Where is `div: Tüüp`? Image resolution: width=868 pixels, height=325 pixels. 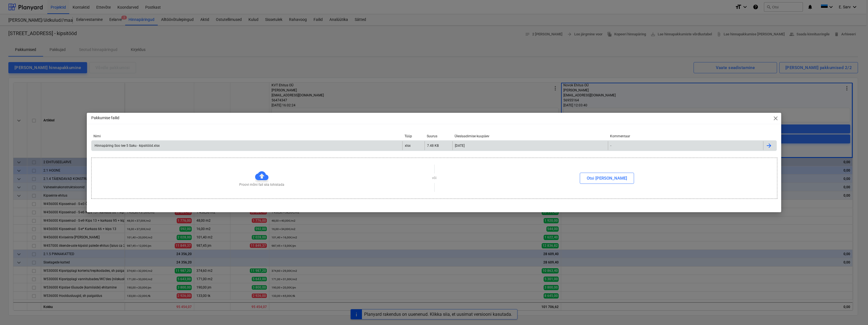 div: Tüüp is located at coordinates (413, 136).